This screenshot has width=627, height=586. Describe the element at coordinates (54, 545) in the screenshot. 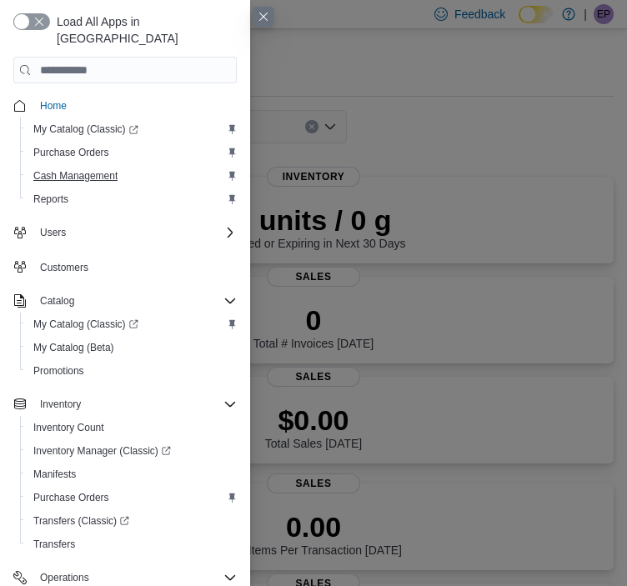

I see `a: Transfers` at that location.